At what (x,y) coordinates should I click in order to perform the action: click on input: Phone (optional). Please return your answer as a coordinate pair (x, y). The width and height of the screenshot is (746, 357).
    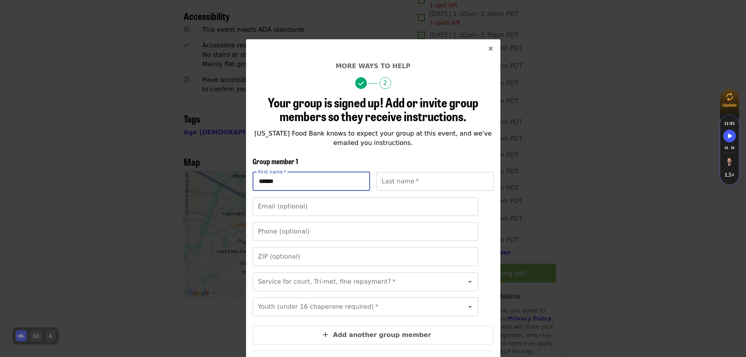
    Looking at the image, I should click on (365, 231).